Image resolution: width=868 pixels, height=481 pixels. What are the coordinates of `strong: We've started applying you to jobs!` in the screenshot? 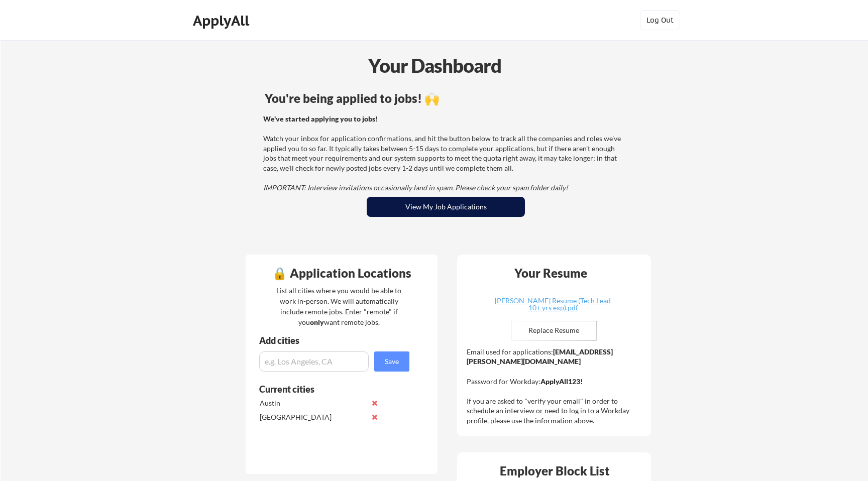 It's located at (320, 118).